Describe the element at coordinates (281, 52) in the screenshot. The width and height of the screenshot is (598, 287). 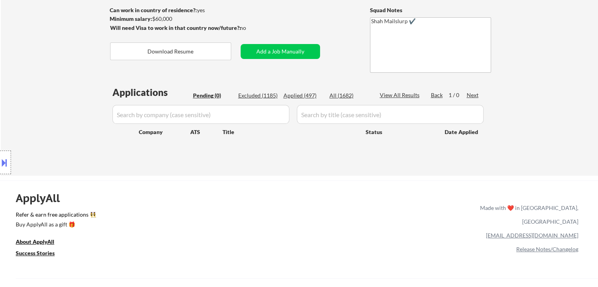
I see `button: Add a Job Manually` at that location.